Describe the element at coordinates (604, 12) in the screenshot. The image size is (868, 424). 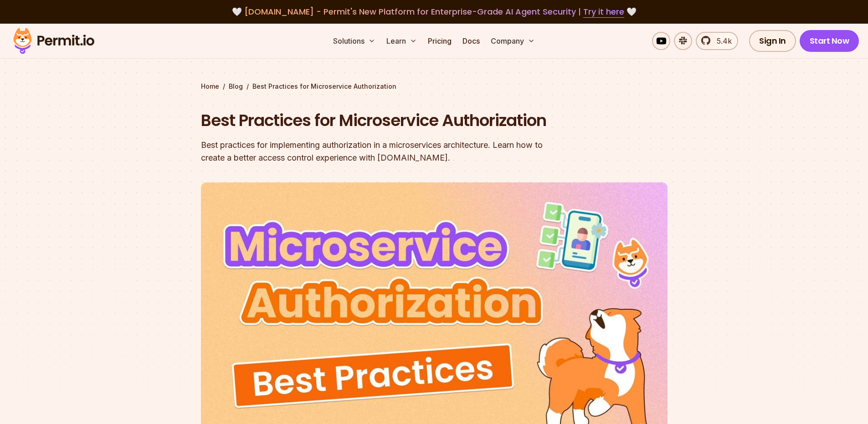
I see `a: Try it here` at that location.